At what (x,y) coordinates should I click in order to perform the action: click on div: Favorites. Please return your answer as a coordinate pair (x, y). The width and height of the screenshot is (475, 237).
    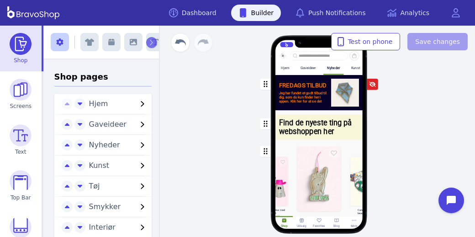
    Looking at the image, I should click on (319, 226).